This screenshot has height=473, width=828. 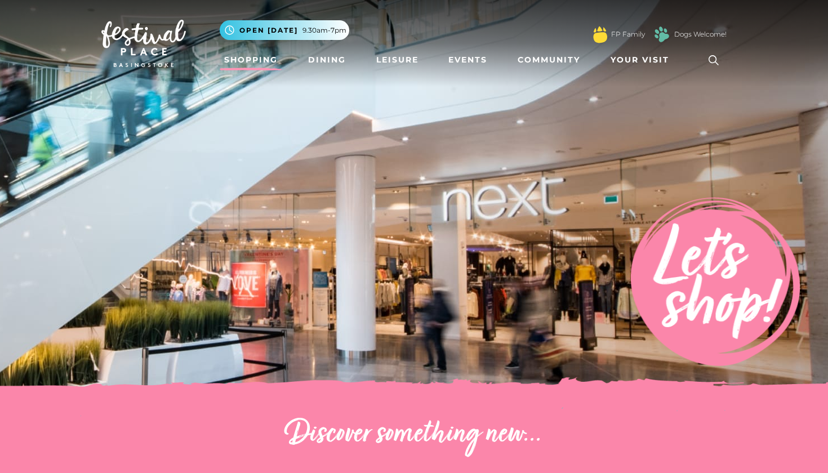 What do you see at coordinates (643, 60) in the screenshot?
I see `a: Your Visit` at bounding box center [643, 60].